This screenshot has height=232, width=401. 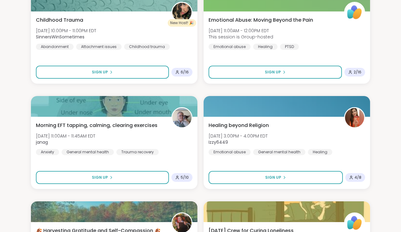 I want to click on div: Anxiety, so click(x=47, y=152).